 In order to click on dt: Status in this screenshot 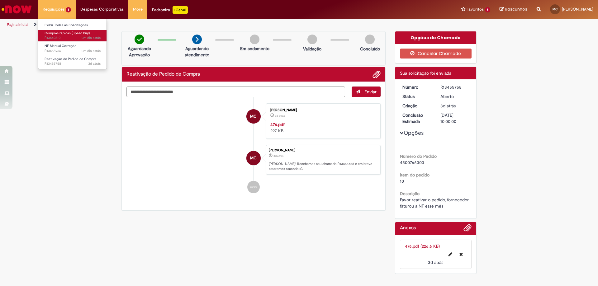, I will do `click(417, 97)`.